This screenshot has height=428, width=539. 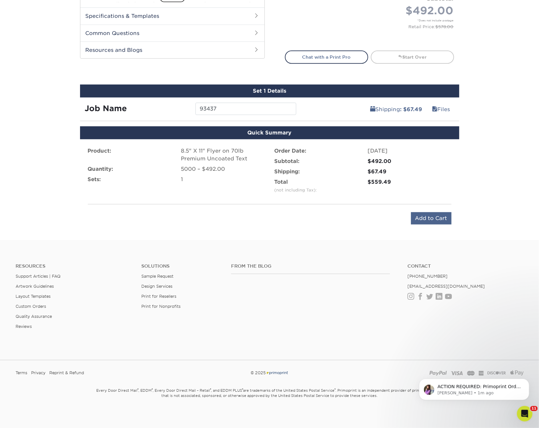 What do you see at coordinates (223, 155) in the screenshot?
I see `div: 8.5" X 11" Flyer on 70lb Premium Uncoated Text` at bounding box center [223, 155].